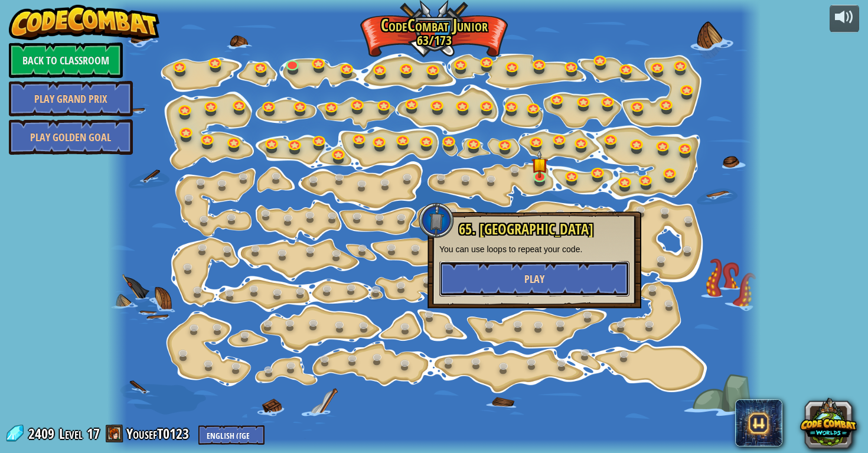 This screenshot has width=868, height=453. Describe the element at coordinates (844, 19) in the screenshot. I see `button: Adjust volume` at that location.